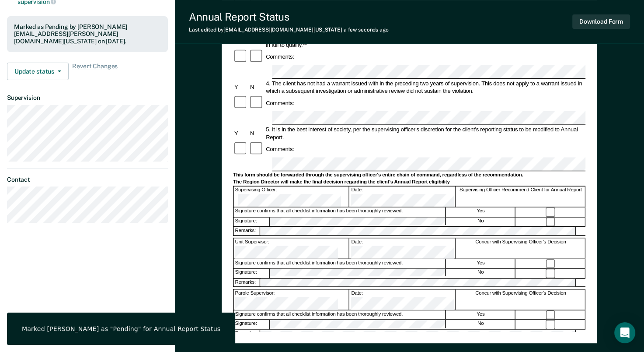 The height and width of the screenshot is (352, 644). I want to click on dt: Supervision, so click(87, 98).